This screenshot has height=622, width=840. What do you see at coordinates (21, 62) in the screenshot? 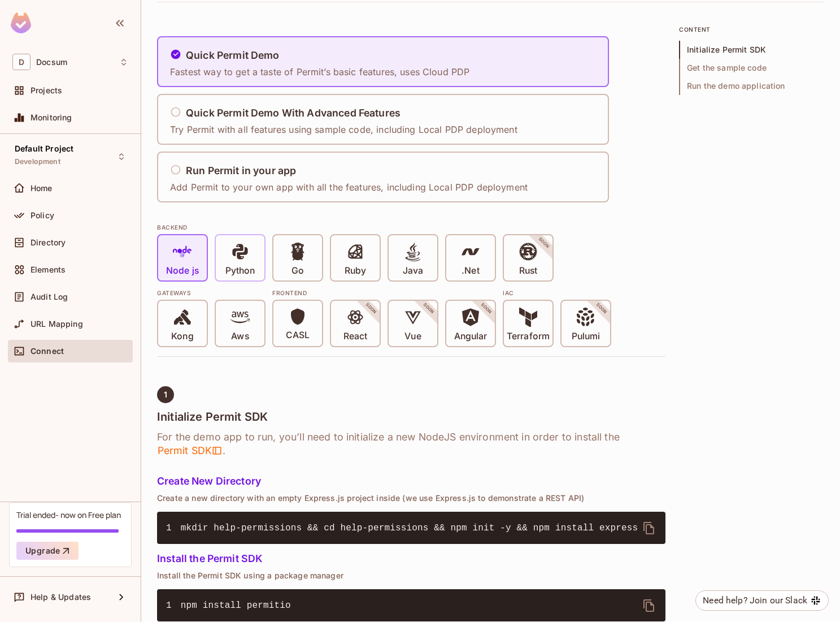
I see `span: D` at bounding box center [21, 62].